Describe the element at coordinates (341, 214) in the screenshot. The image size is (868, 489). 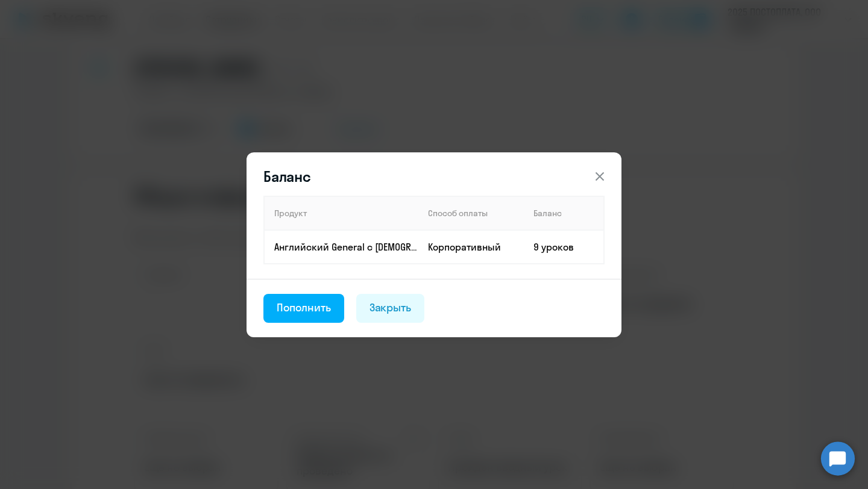
I see `th: Продукт` at that location.